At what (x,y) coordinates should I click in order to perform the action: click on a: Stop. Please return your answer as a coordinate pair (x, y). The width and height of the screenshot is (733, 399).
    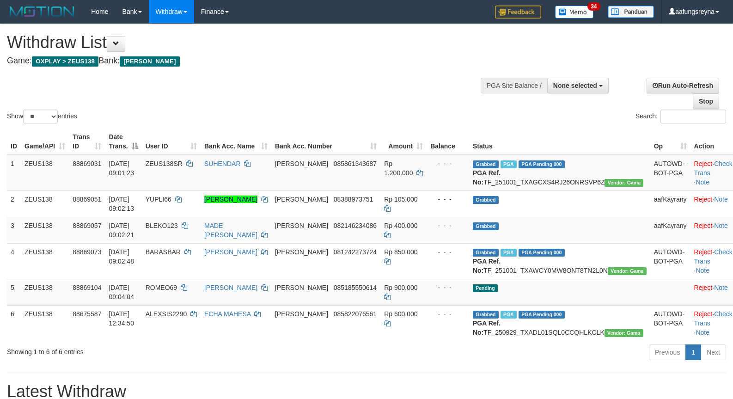
    Looking at the image, I should click on (705, 101).